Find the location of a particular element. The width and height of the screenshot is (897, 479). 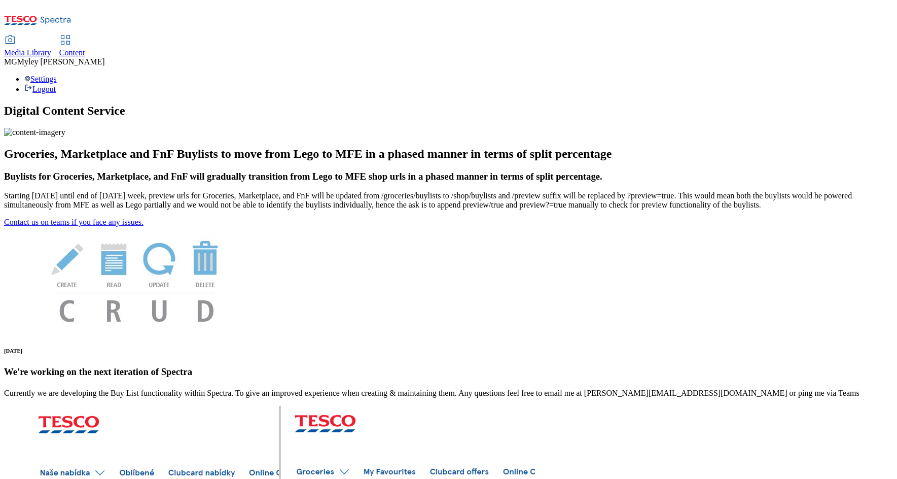

a: Contact us on teams if you face any issues. is located at coordinates (74, 222).